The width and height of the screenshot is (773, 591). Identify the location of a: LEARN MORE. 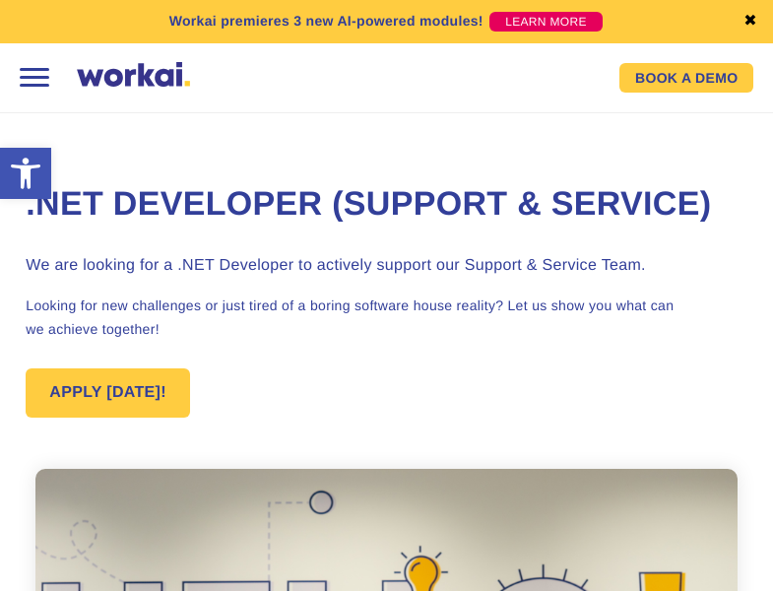
(546, 22).